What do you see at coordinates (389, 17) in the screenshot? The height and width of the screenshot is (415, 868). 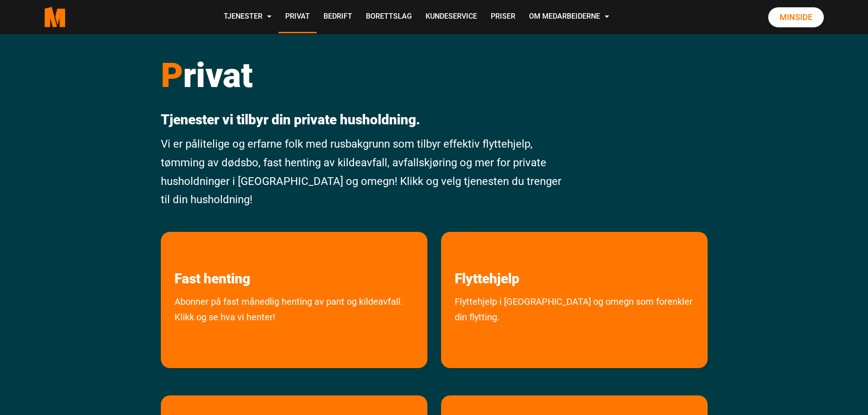 I see `a: Borettslag` at bounding box center [389, 17].